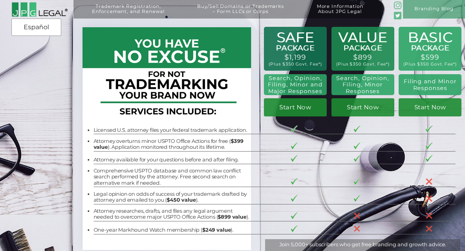  I want to click on li: Attorney overturns minor USPTO Office Actions for free ( ). Application monitored throughout its ..., so click(172, 144).